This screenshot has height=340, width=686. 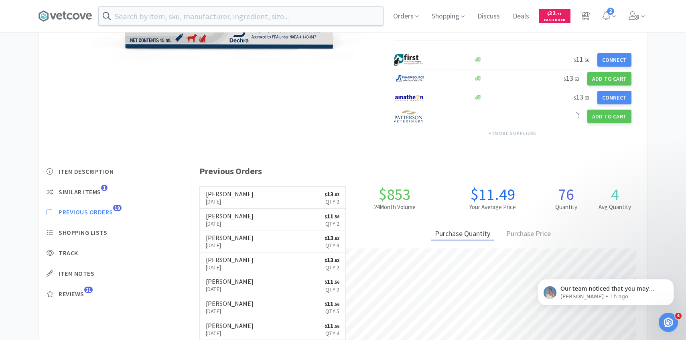 What do you see at coordinates (80, 192) in the screenshot?
I see `span: Similar Items` at bounding box center [80, 192].